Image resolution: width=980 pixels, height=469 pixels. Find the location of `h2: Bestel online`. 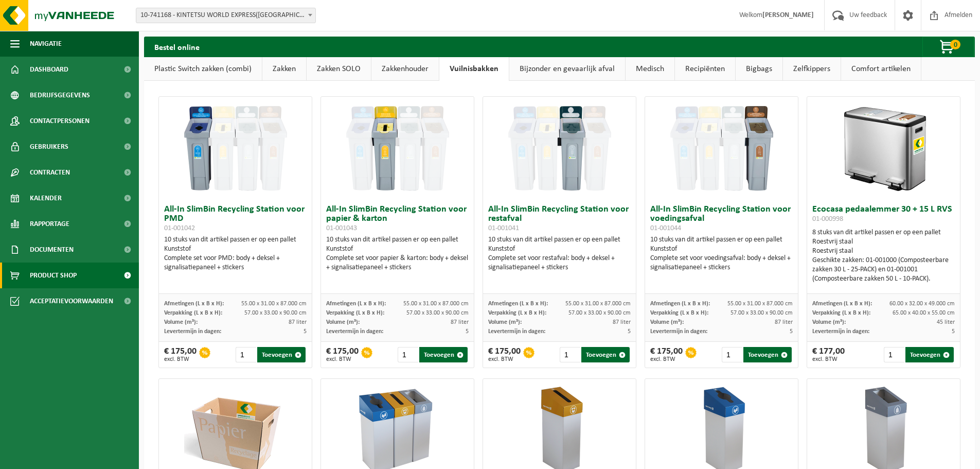

h2: Bestel online is located at coordinates (177, 47).